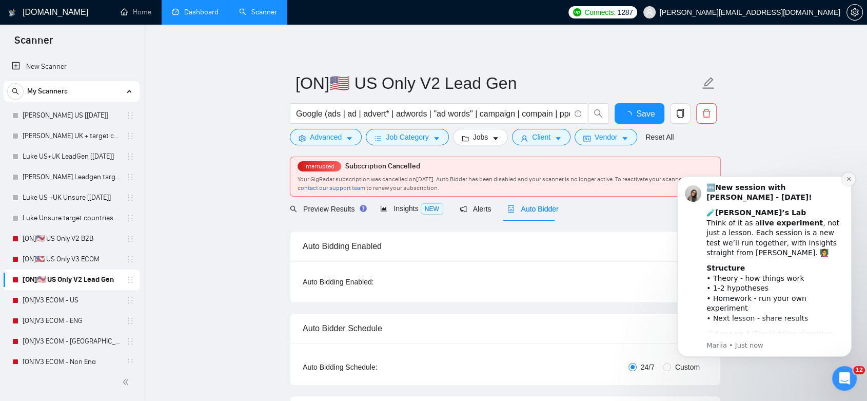 This screenshot has width=867, height=401. What do you see at coordinates (577, 12) in the screenshot?
I see `img: upwork-logo.png` at bounding box center [577, 12].